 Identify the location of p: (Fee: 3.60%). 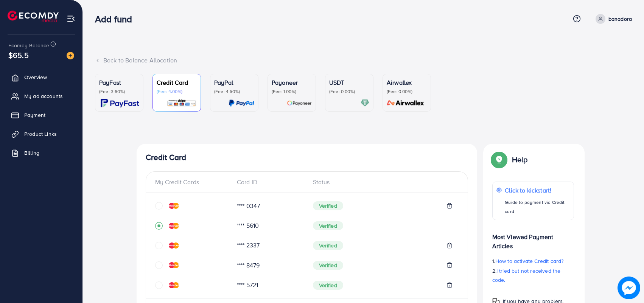
(119, 91).